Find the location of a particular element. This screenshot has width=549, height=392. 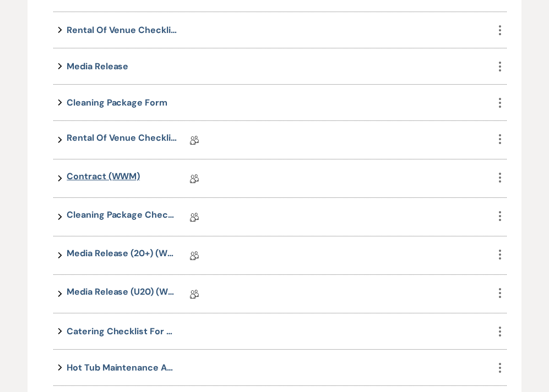

button: Rental of Venue Checklist is located at coordinates (121, 30).